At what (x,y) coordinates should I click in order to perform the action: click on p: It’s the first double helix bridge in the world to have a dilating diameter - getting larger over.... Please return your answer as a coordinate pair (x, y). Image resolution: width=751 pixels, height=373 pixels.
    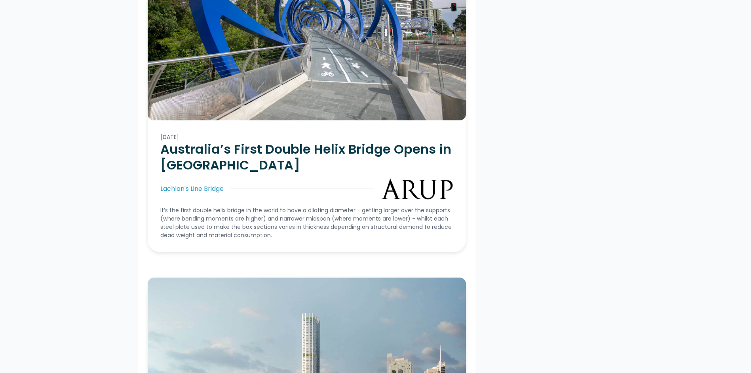
    Looking at the image, I should click on (307, 223).